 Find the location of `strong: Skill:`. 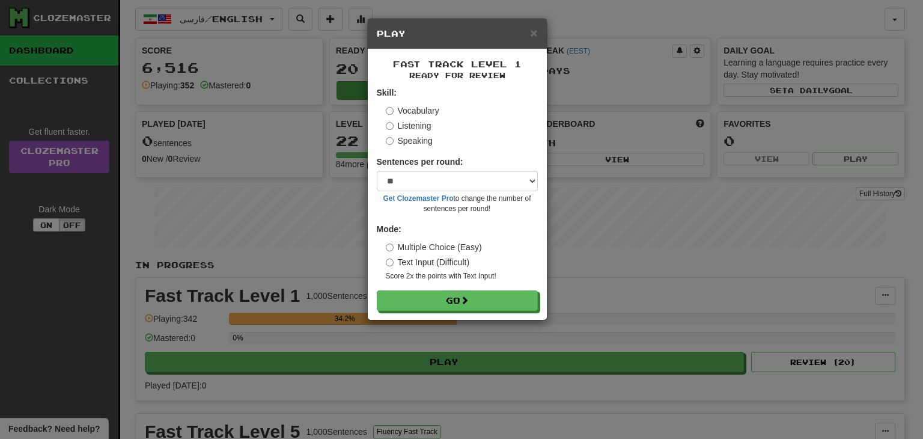

strong: Skill: is located at coordinates (387, 93).